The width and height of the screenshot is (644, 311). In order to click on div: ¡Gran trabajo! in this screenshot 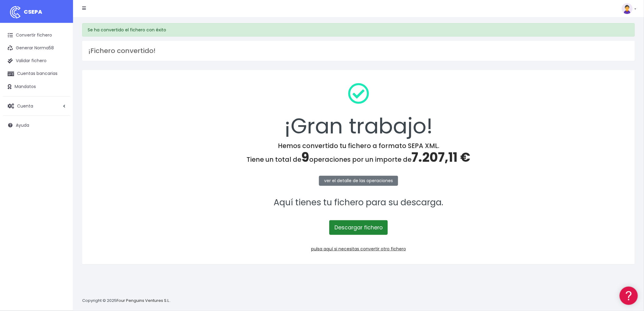, I will do `click(359, 110)`.